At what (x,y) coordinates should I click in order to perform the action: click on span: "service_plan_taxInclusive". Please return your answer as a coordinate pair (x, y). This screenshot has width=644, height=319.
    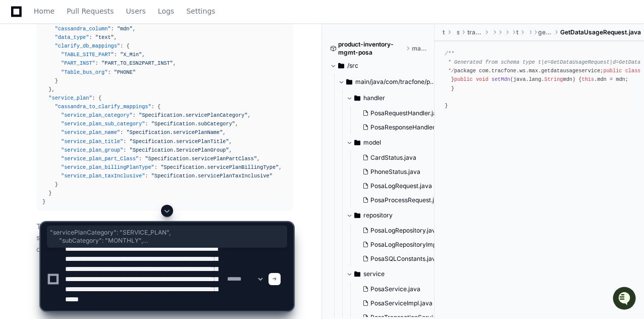
    Looking at the image, I should click on (103, 176).